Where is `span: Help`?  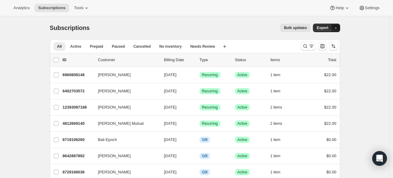
span: Help is located at coordinates (339, 8).